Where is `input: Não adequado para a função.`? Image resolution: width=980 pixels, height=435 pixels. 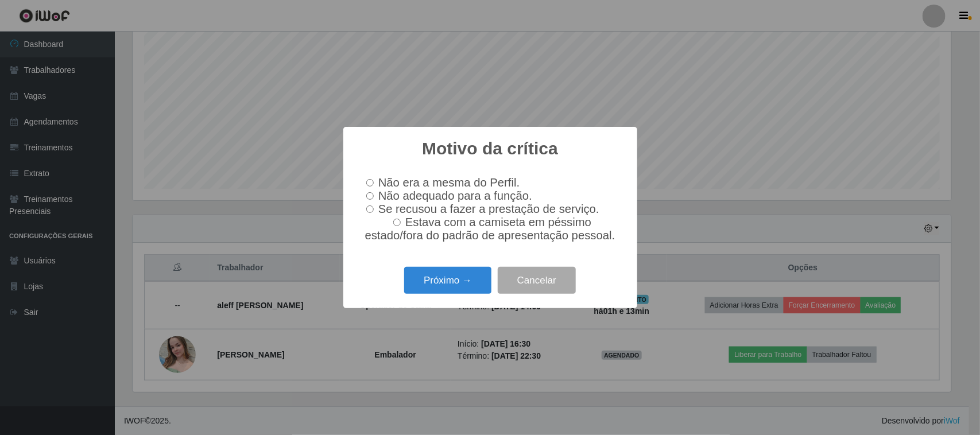
input: Não adequado para a função. is located at coordinates (370, 196).